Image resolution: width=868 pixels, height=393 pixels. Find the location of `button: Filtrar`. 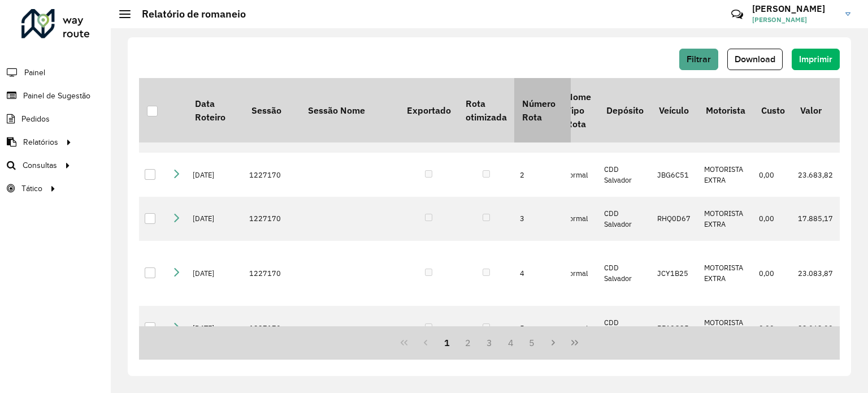

button: Filtrar is located at coordinates (698, 59).